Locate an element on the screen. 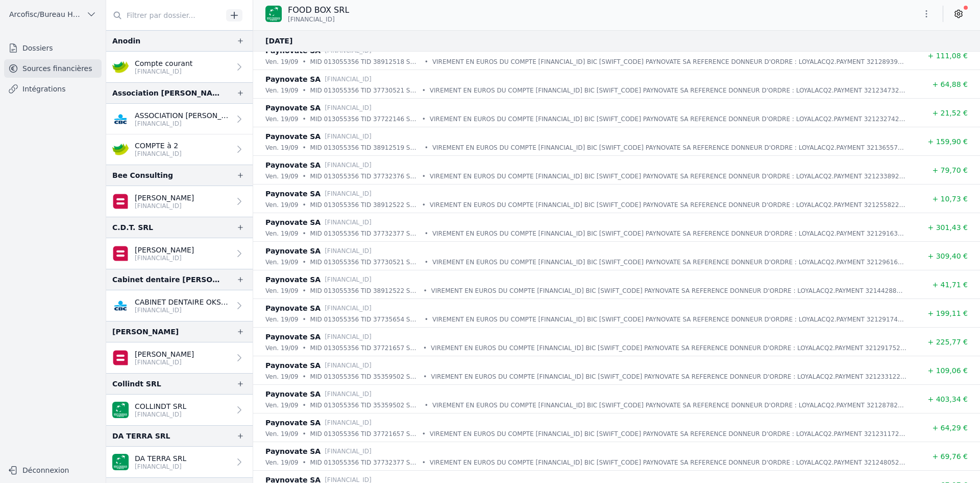 This screenshot has height=483, width=980. div: C.D.T. SRL is located at coordinates (133, 227).